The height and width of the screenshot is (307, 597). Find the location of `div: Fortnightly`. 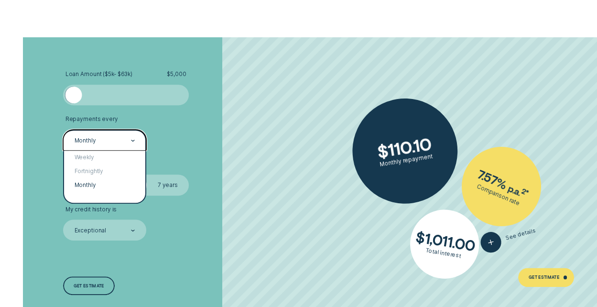

div: Fortnightly is located at coordinates (105, 171).